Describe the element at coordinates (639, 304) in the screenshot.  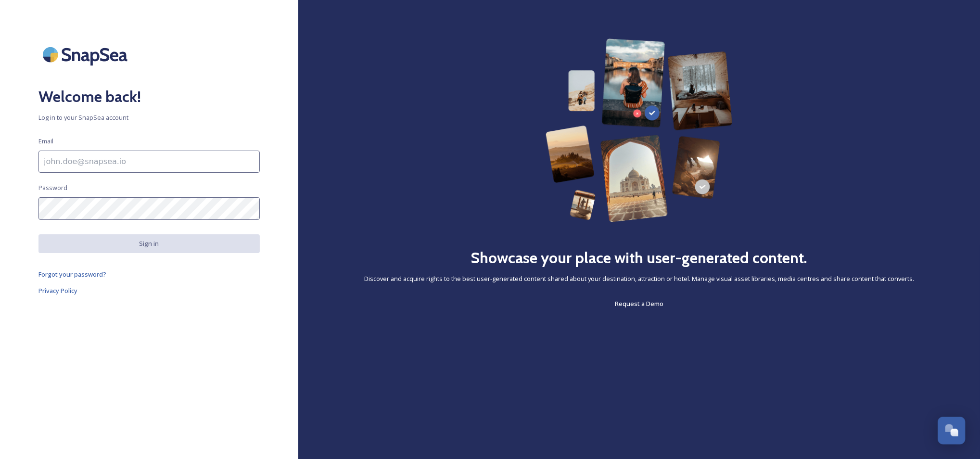
I see `a: Request a Demo` at that location.